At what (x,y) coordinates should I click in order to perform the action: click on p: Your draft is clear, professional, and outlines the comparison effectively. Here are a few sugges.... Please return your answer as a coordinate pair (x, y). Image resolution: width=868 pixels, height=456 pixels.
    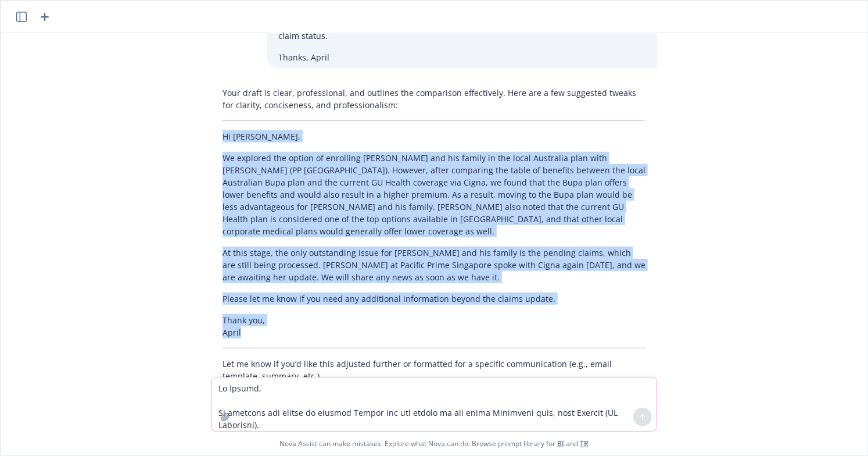
    Looking at the image, I should click on (434, 99).